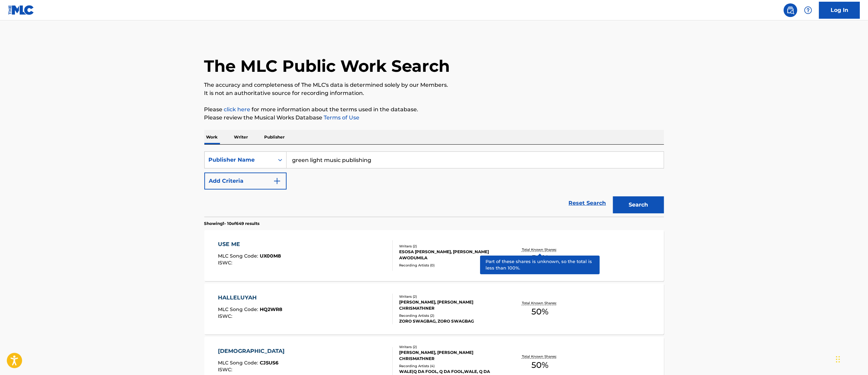 This screenshot has width=868, height=375. What do you see at coordinates (639, 205) in the screenshot?
I see `button: Search` at bounding box center [639, 205].